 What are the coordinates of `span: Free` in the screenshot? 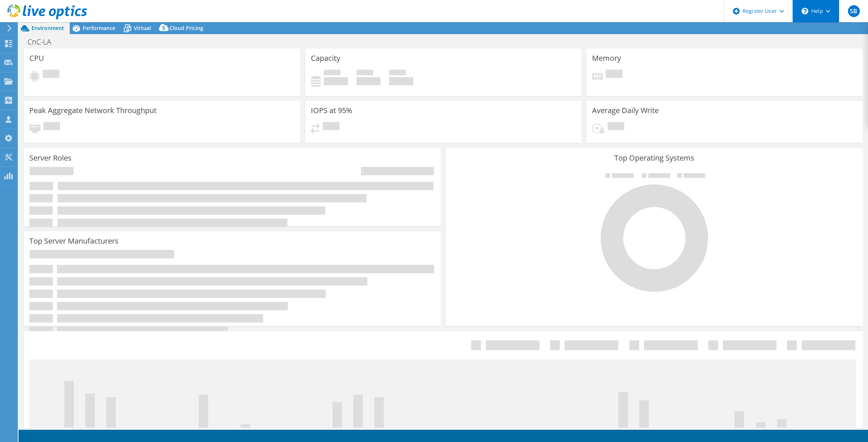 It's located at (365, 74).